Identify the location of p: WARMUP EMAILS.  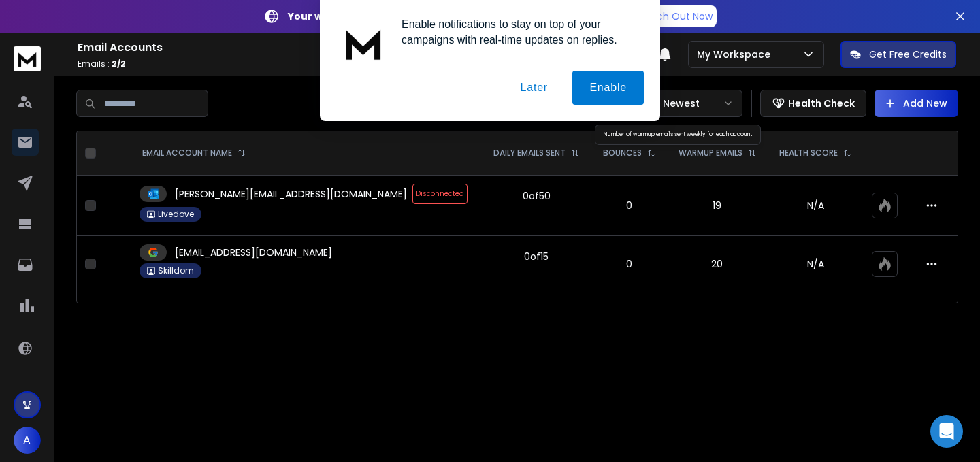
(711, 153).